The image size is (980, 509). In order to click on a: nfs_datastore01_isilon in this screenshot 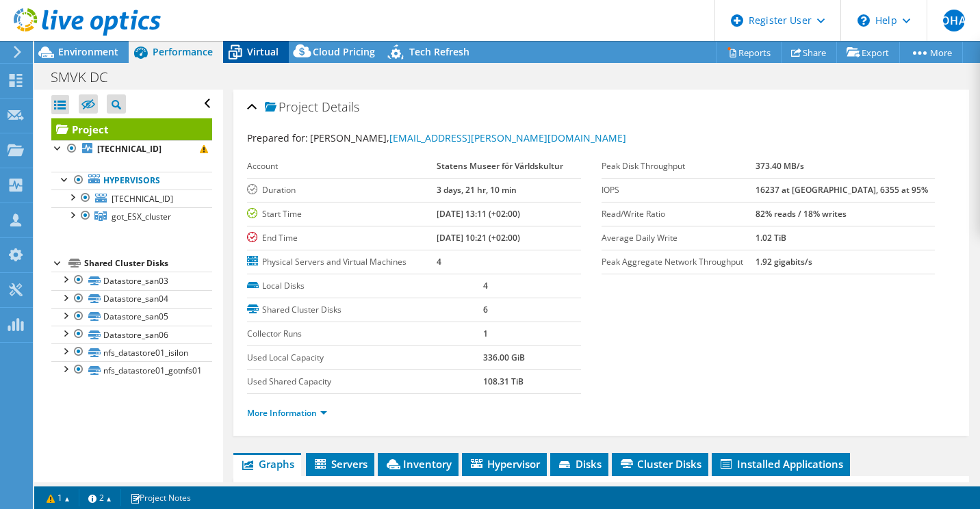, I will do `click(131, 352)`.